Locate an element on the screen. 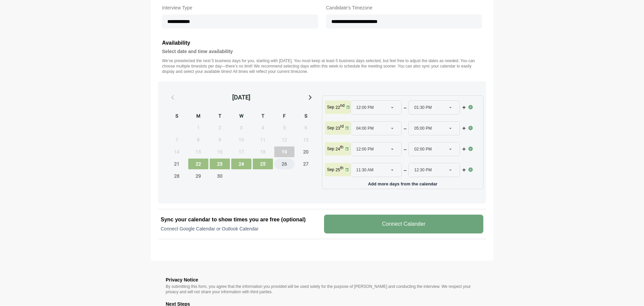 Image resolution: width=644 pixels, height=306 pixels. span: Saturday, September 27, 2025 is located at coordinates (306, 164).